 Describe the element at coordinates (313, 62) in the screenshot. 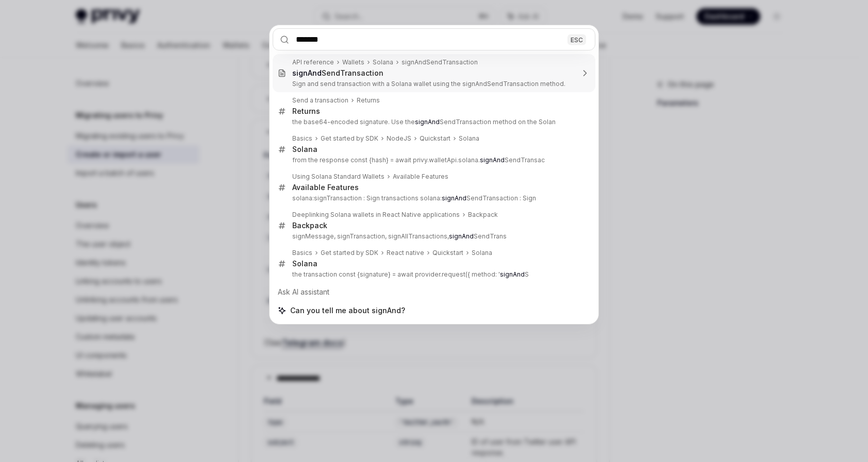

I see `div: API reference` at that location.